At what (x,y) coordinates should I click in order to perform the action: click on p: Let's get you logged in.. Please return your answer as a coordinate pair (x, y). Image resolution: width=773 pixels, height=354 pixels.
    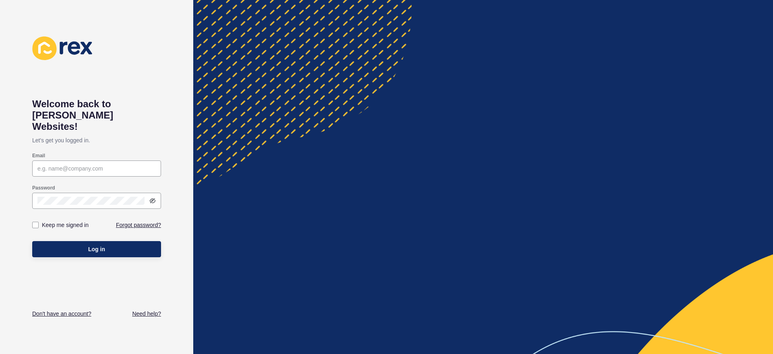
    Looking at the image, I should click on (97, 140).